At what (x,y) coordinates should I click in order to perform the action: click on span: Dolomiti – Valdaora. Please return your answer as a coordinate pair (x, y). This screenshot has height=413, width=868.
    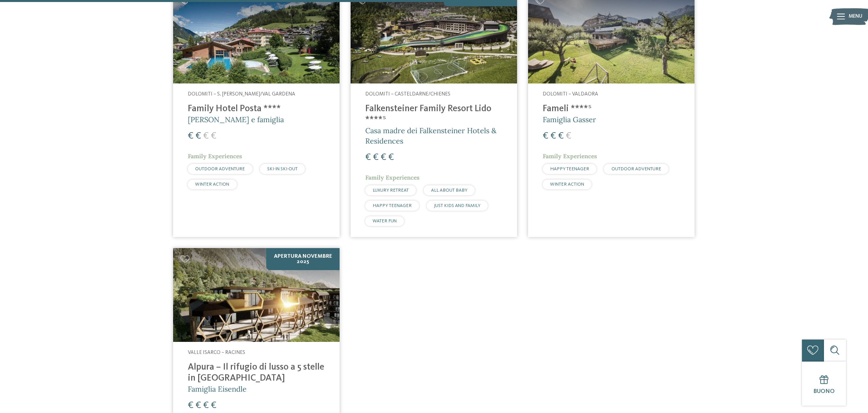
    Looking at the image, I should click on (571, 94).